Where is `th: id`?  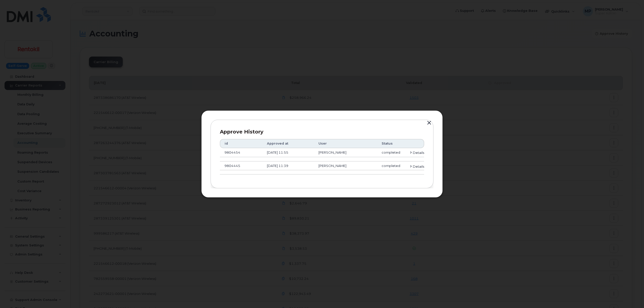 th: id is located at coordinates (241, 143).